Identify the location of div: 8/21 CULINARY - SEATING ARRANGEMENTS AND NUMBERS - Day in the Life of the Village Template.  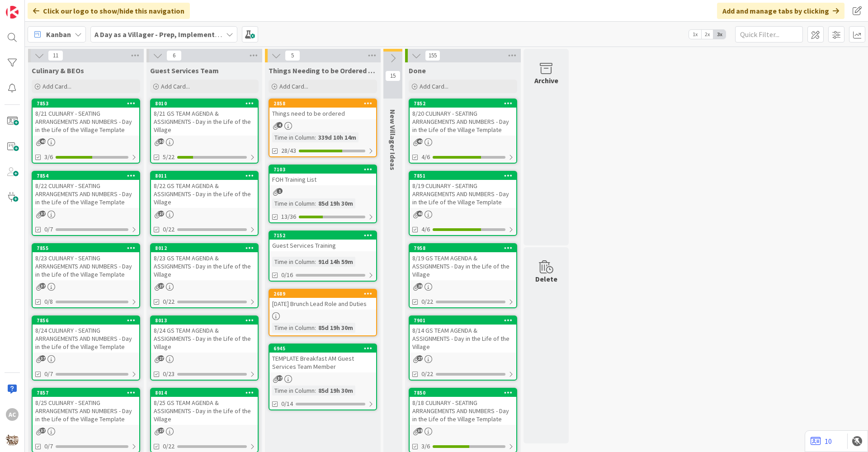
(86, 121).